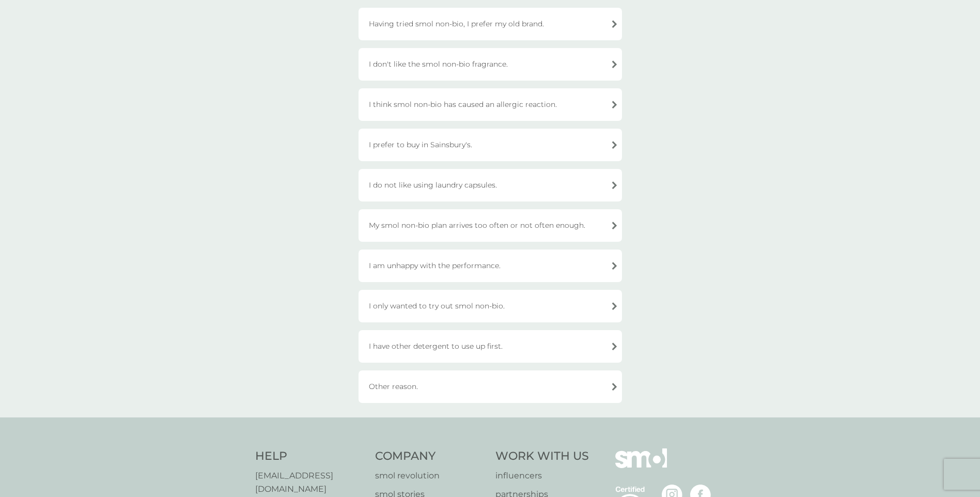 The image size is (980, 497). Describe the element at coordinates (490, 23) in the screenshot. I see `div: Having tried smol non-bio, I prefer my old brand.` at that location.